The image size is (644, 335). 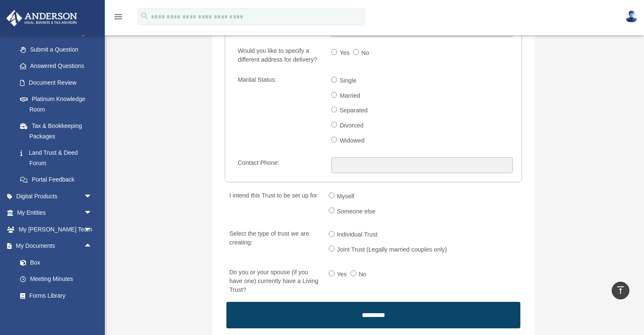 I want to click on label: Would you like to specify a different address for delivery?, so click(x=279, y=55).